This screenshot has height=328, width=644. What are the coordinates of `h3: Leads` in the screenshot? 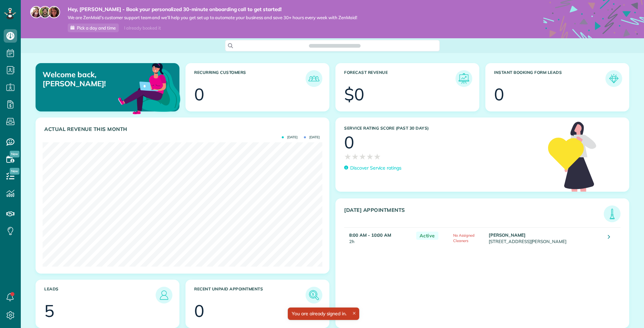 It's located at (100, 295).